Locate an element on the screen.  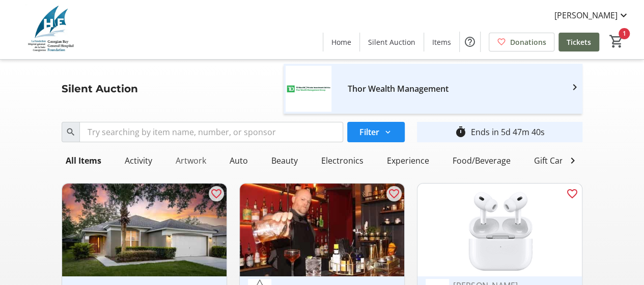
span: Filter is located at coordinates (369, 132).